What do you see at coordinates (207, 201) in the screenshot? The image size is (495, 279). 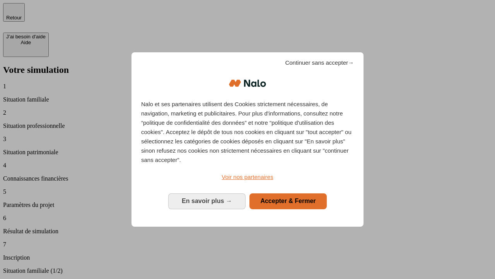 I see `span: En savoir plus →` at bounding box center [207, 201].